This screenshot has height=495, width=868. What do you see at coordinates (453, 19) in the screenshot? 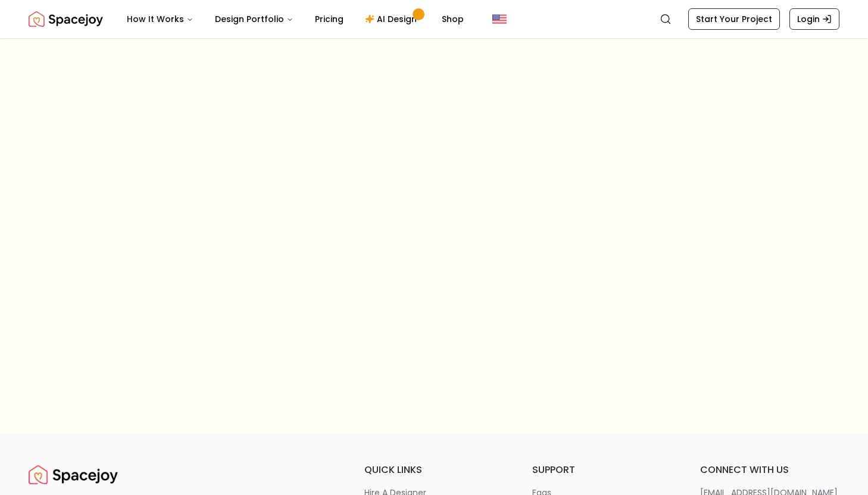
I see `a: Shop` at bounding box center [453, 19].